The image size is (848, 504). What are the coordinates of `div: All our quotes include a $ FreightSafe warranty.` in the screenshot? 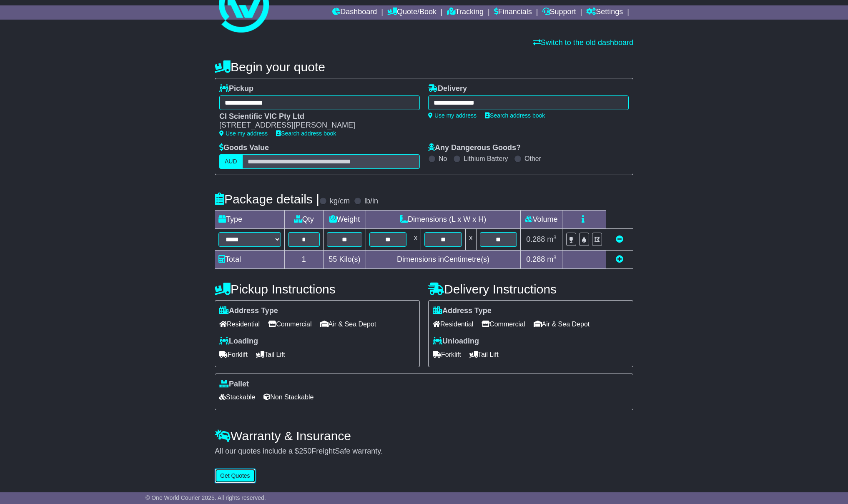 It's located at (424, 451).